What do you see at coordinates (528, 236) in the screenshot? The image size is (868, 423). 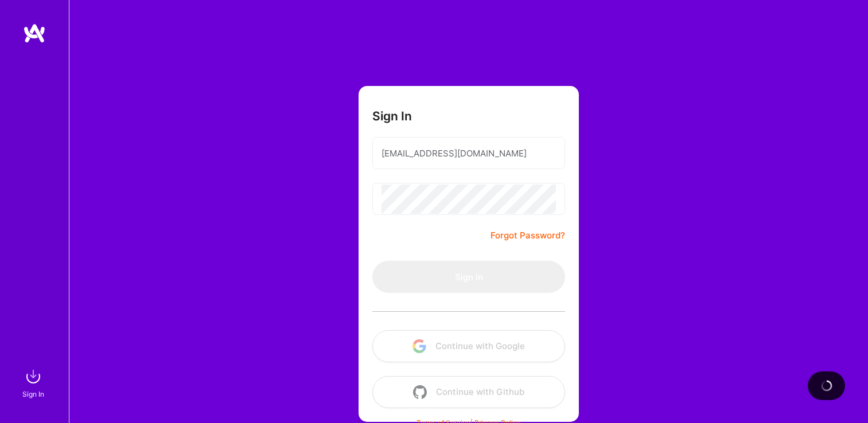 I see `a: Forgot Password?` at bounding box center [528, 236].